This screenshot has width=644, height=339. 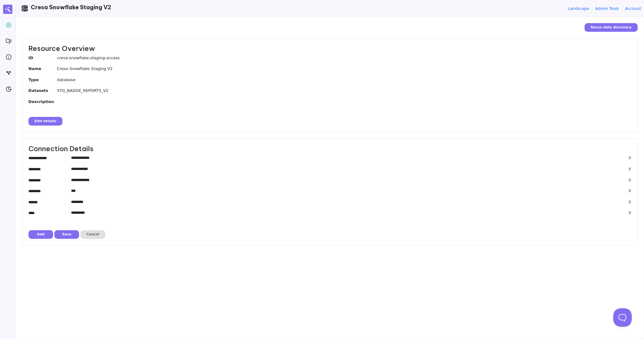 I want to click on h3: Resource Overview, so click(x=330, y=48).